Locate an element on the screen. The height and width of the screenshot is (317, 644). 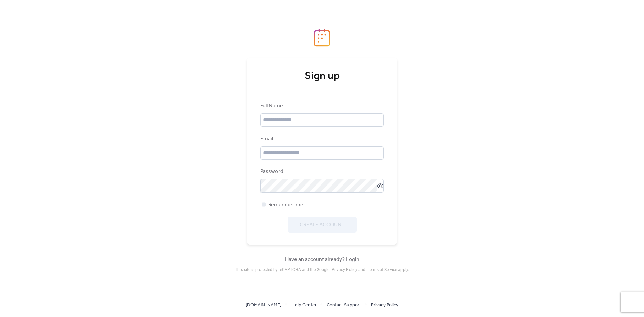
span: Privacy Policy is located at coordinates (385, 306).